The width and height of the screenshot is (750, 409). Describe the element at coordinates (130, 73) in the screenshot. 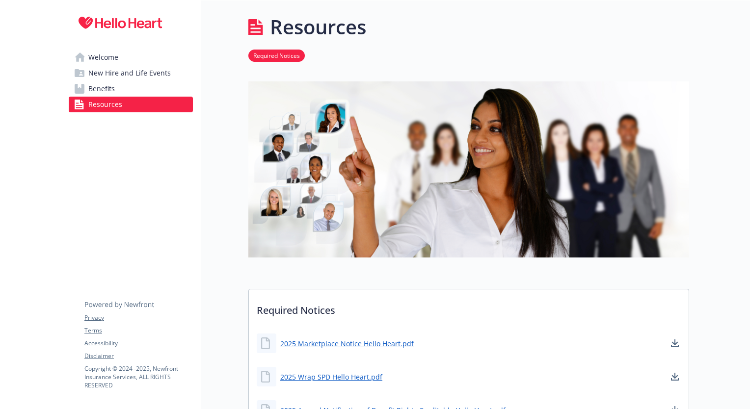

I see `span: New Hire and Life Events` at that location.